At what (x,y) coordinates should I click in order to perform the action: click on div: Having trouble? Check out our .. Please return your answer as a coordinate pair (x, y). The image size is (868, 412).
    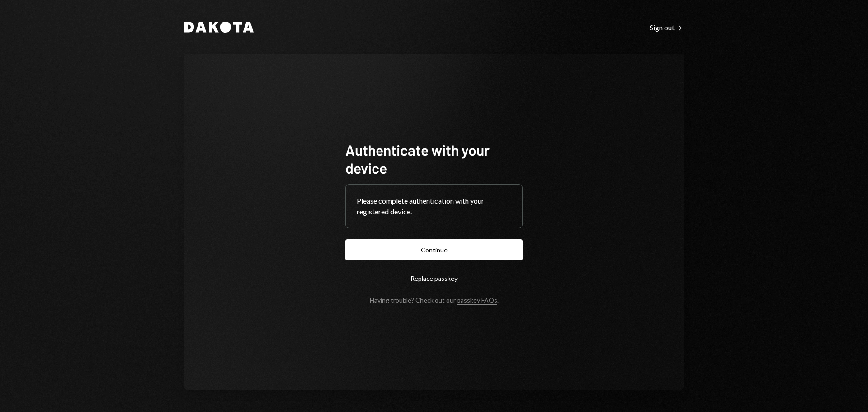
    Looking at the image, I should click on (434, 300).